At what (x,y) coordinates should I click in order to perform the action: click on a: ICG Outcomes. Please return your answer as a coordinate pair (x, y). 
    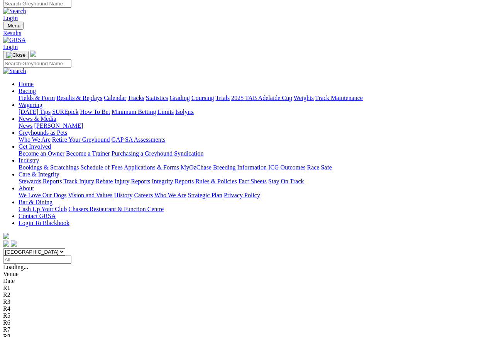
    Looking at the image, I should click on (287, 167).